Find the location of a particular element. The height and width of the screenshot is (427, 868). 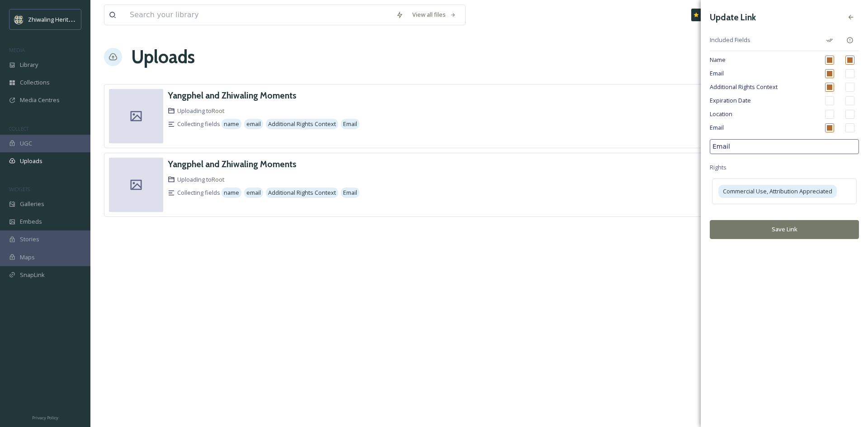

span: UGC is located at coordinates (26, 143).